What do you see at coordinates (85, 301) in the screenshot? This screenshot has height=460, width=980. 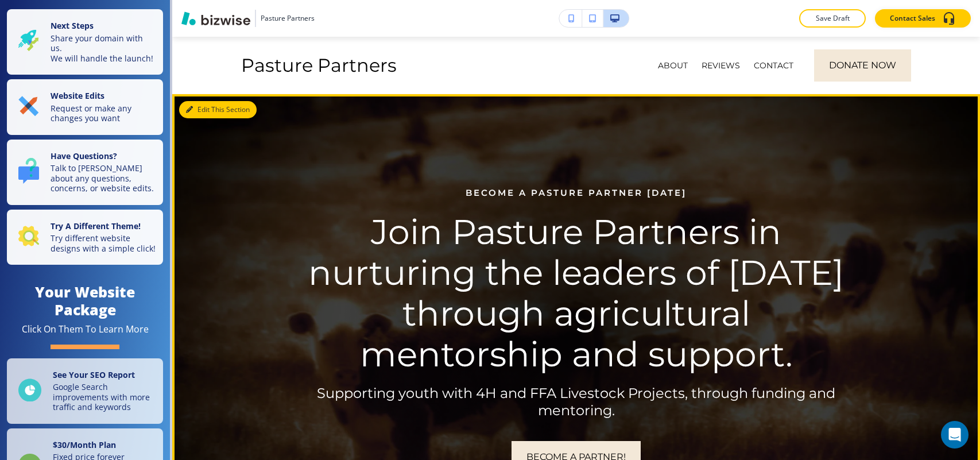 I see `h4: Your Website Package` at bounding box center [85, 301].